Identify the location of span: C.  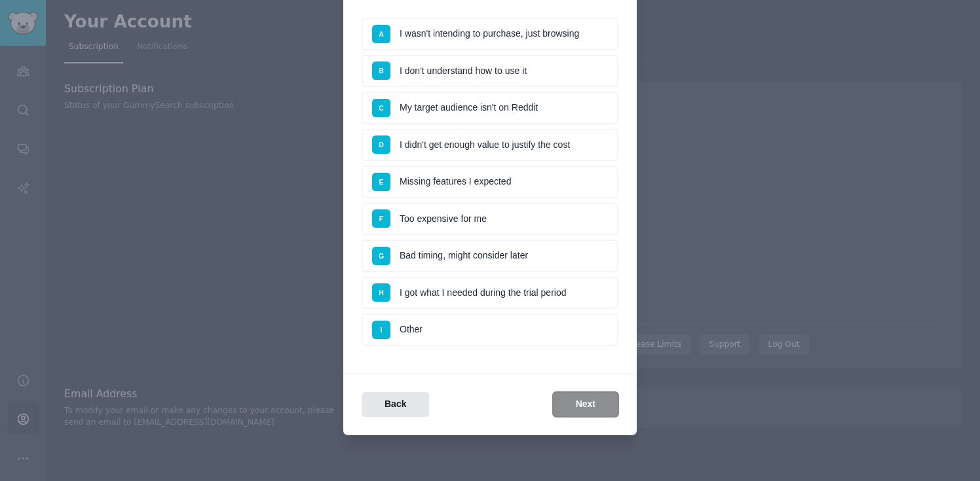
(382, 108).